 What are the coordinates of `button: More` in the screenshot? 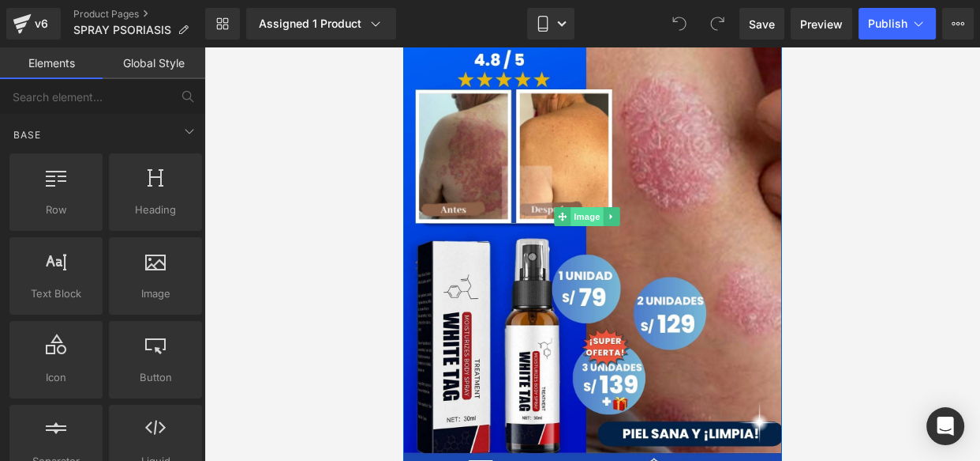 It's located at (958, 24).